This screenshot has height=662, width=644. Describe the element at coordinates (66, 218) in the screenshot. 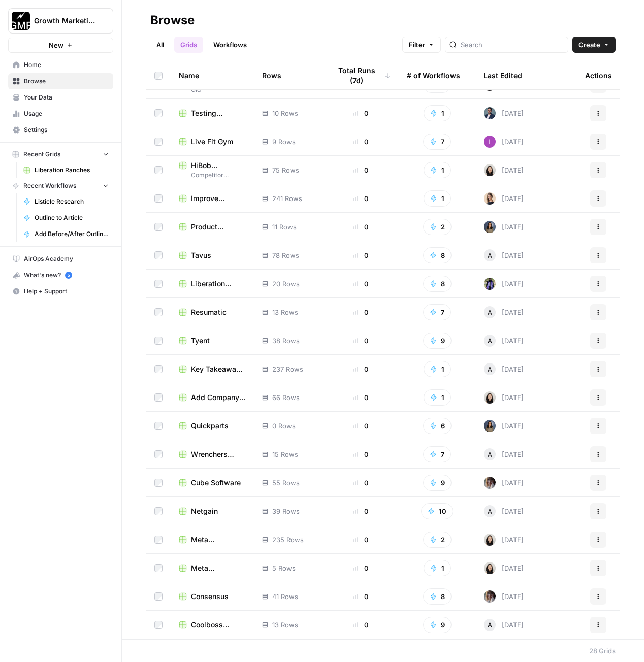

I see `a: Outline to Article` at that location.